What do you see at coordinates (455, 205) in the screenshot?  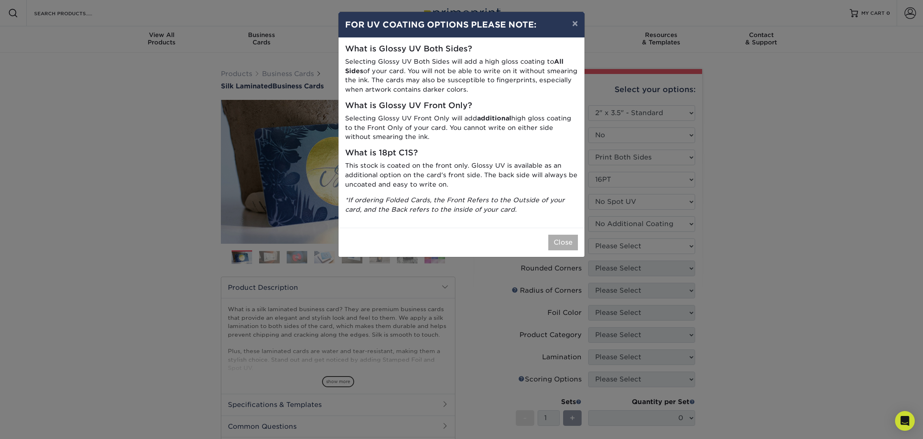 I see `i: *If ordering Folded Cards, the Front Refers to the Outside of your card, and the Back refers to t...` at bounding box center [455, 205].